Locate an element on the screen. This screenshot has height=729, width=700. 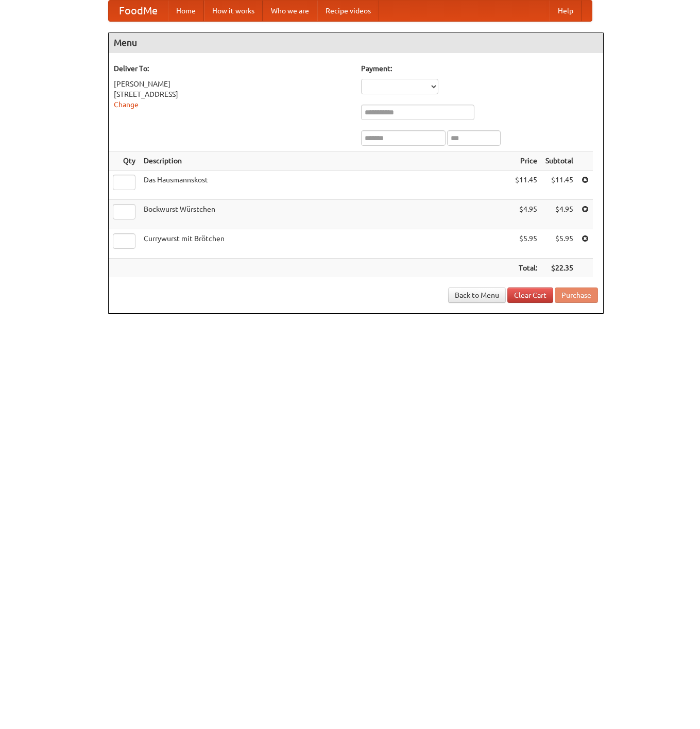
h5: Payment: is located at coordinates (479, 69).